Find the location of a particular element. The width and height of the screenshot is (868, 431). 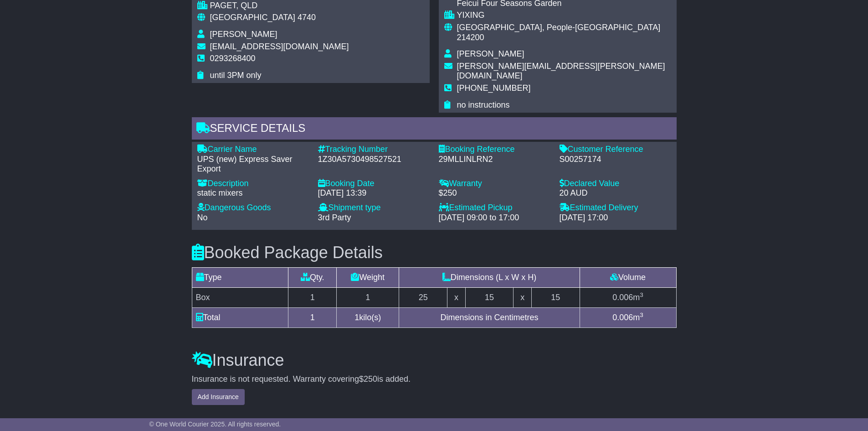

div: YIXING is located at coordinates (564, 15).